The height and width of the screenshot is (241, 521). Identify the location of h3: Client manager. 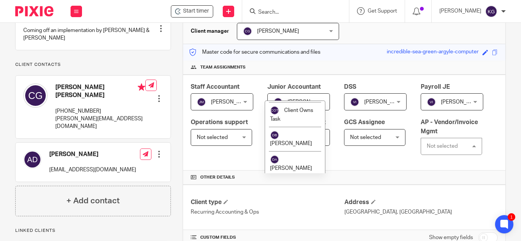
(210, 31).